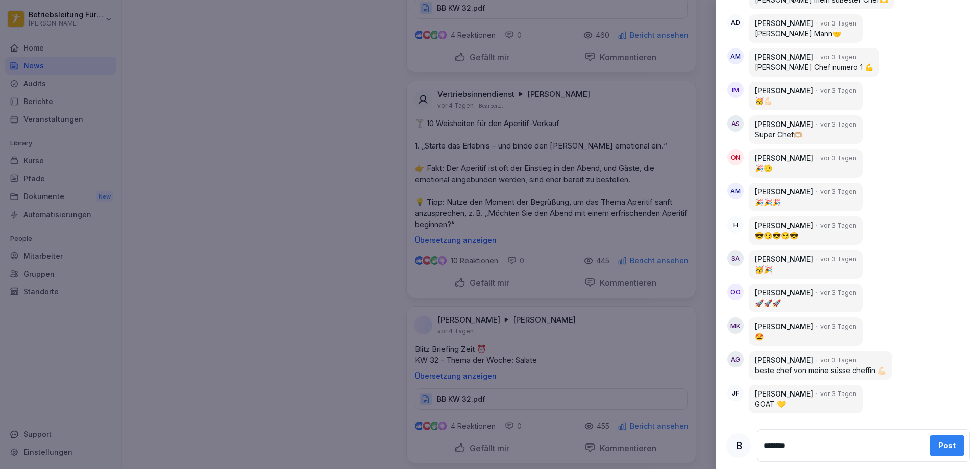 The height and width of the screenshot is (469, 980). I want to click on p: GOAT 💛, so click(805, 404).